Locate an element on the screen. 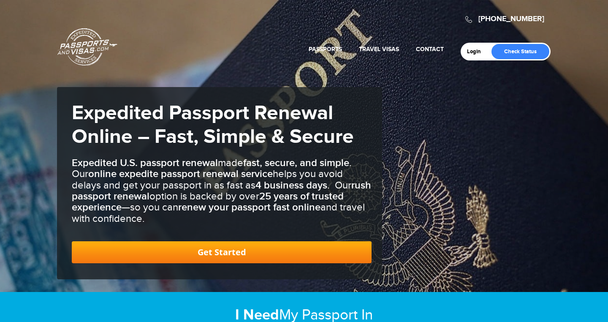  a: Contact is located at coordinates (430, 49).